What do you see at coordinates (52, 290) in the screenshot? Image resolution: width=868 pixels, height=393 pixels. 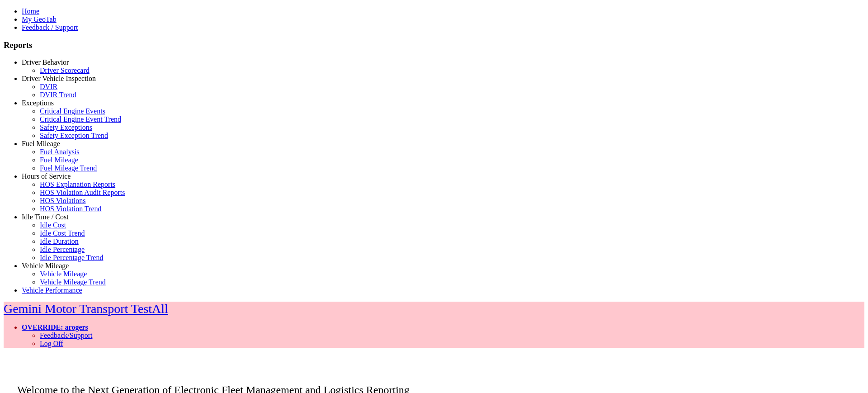 I see `a: Vehicle Performance` at bounding box center [52, 290].